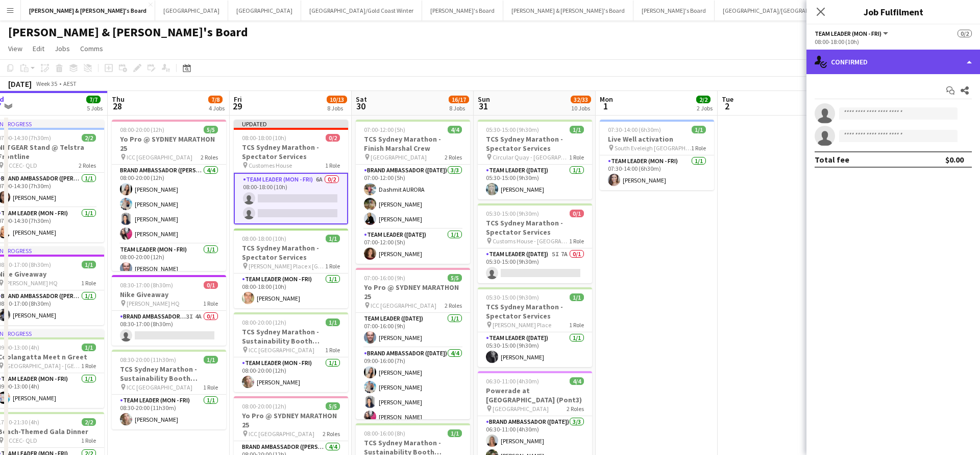  What do you see at coordinates (148, 359) in the screenshot?
I see `span: 08:30-20:00 (11h30m)` at bounding box center [148, 359].